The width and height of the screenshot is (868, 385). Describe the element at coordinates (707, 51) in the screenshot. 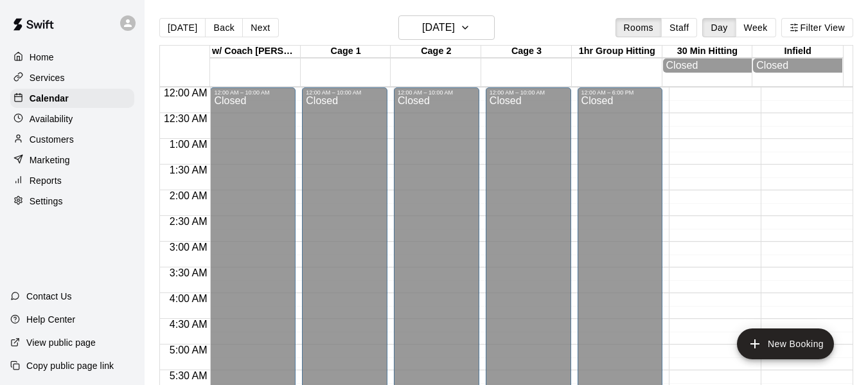

I see `div: 30 Min Hitting` at that location.